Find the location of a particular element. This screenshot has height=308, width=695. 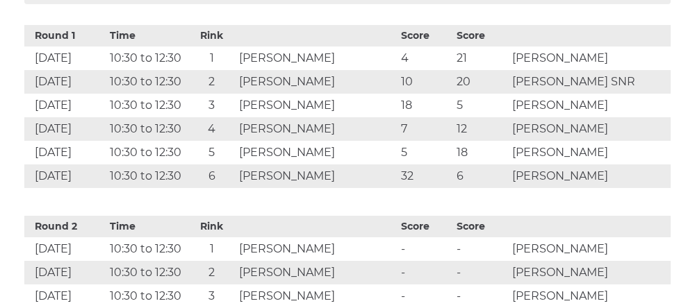

td: 7 is located at coordinates (425, 129).